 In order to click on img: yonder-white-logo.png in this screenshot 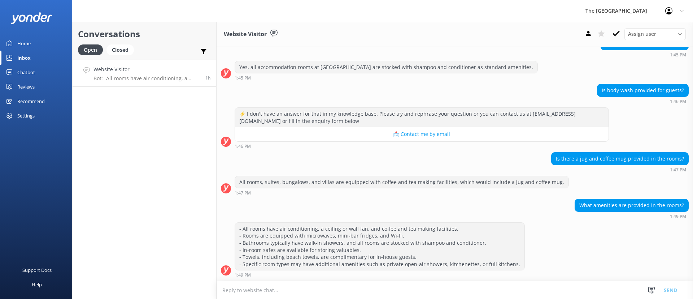, I will do `click(31, 18)`.